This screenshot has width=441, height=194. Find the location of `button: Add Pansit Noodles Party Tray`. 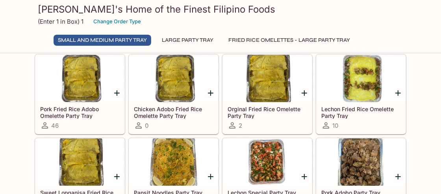

button: Add Pansit Noodles Party Tray is located at coordinates (210, 176).